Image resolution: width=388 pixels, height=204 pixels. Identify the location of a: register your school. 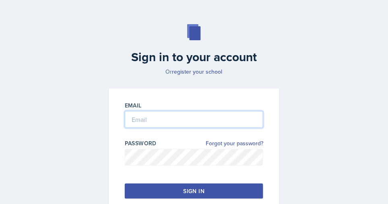
(197, 72).